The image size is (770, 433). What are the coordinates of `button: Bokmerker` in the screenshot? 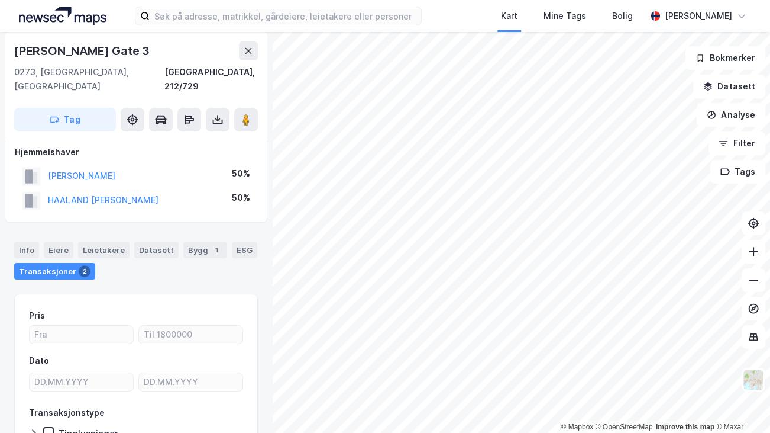 It's located at (725, 58).